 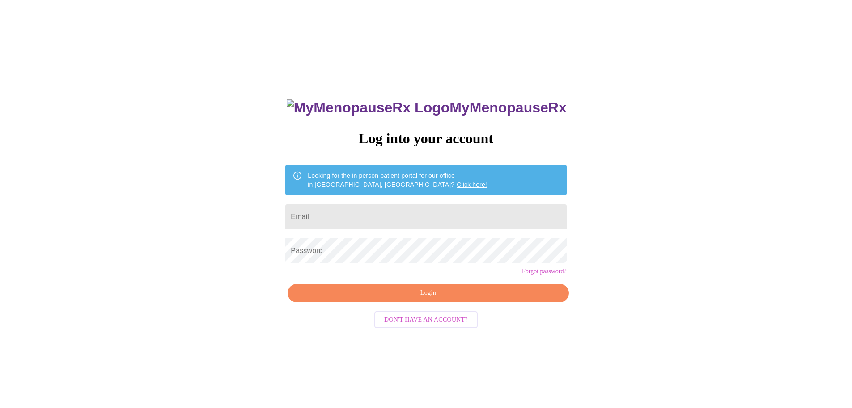 What do you see at coordinates (428, 293) in the screenshot?
I see `button: Login` at bounding box center [428, 293].